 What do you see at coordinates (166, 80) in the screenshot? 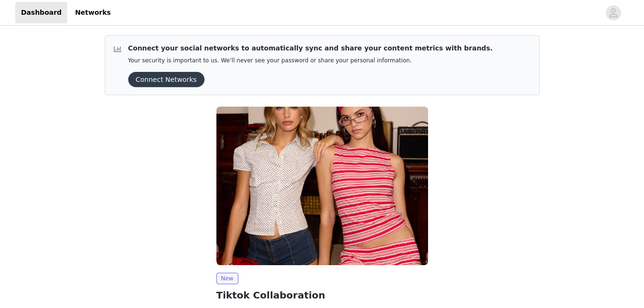
I see `button: Connect Networks` at bounding box center [166, 80].